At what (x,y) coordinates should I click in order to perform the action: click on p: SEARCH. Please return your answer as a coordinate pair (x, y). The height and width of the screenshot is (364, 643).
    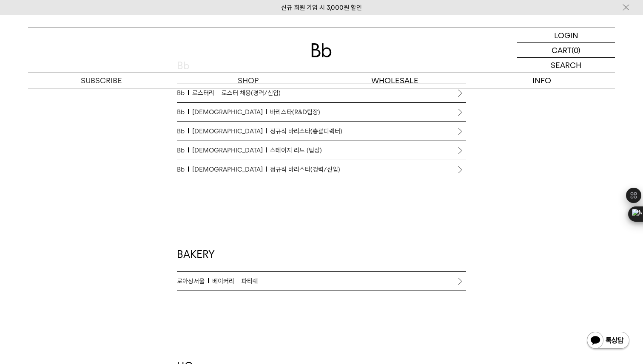
    Looking at the image, I should click on (566, 65).